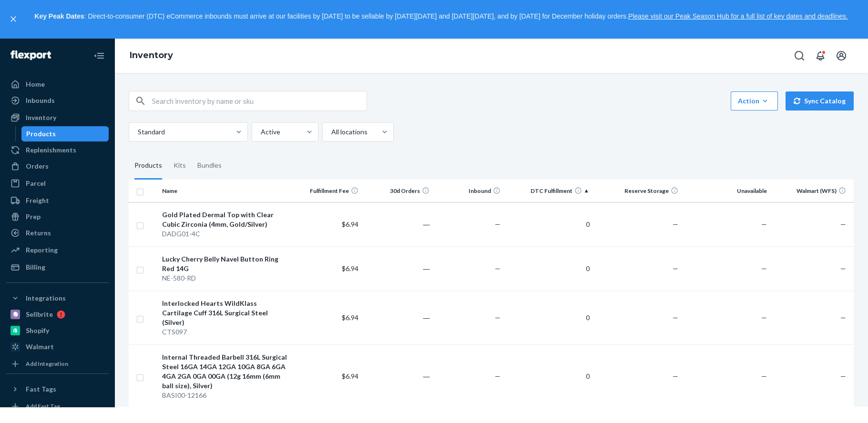 The height and width of the screenshot is (423, 868). Describe the element at coordinates (57, 233) in the screenshot. I see `a: Returns` at that location.